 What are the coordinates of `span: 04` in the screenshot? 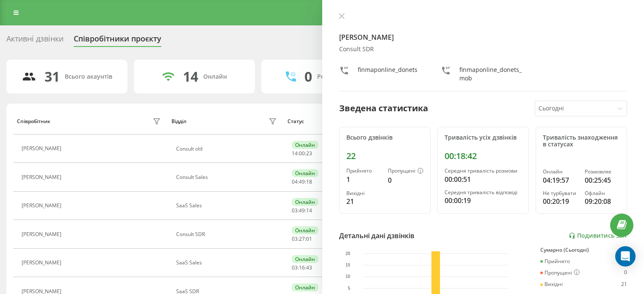 It's located at (295, 181).